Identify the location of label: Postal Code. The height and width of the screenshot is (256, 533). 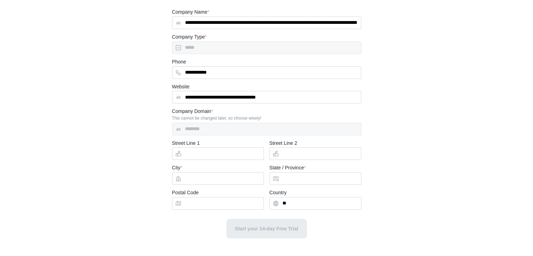
(186, 193).